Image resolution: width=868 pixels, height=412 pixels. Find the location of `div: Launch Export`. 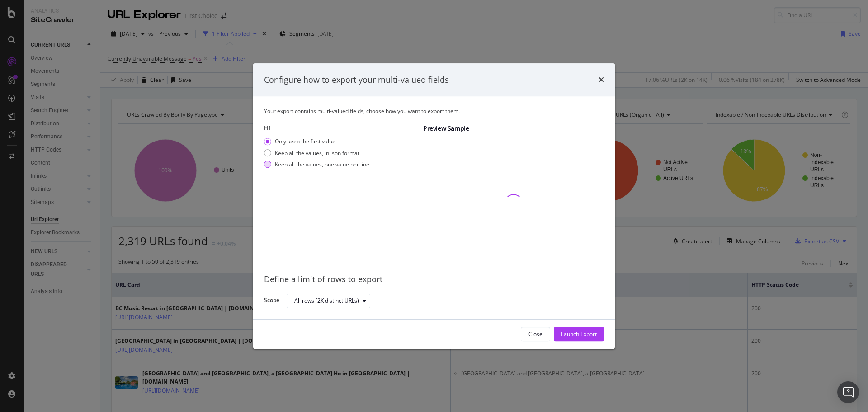

div: Launch Export is located at coordinates (579, 335).